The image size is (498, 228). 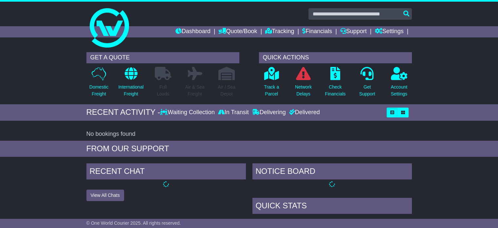 I want to click on div: In Transit, so click(x=234, y=112).